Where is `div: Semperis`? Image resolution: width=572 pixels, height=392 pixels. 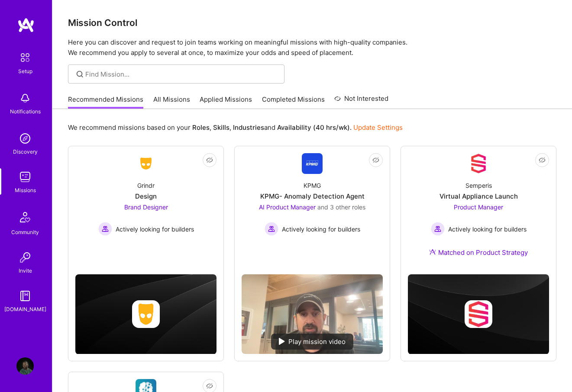
div: Semperis is located at coordinates (478, 185).